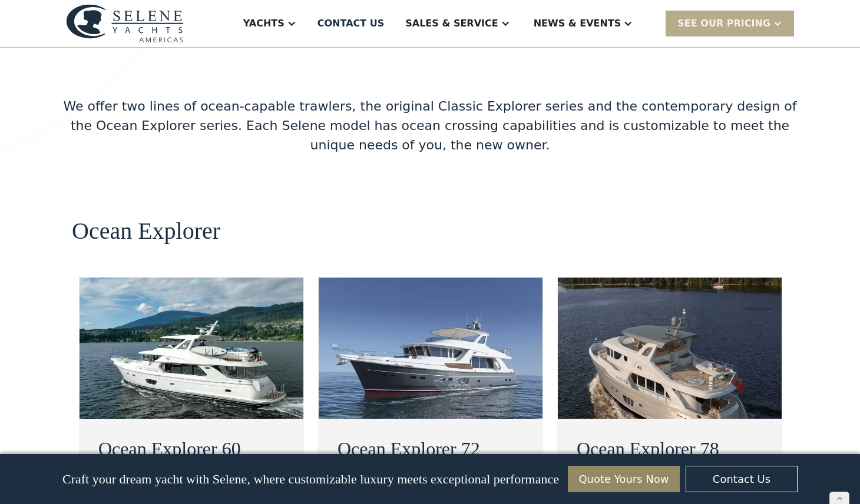  I want to click on img: logo, so click(125, 23).